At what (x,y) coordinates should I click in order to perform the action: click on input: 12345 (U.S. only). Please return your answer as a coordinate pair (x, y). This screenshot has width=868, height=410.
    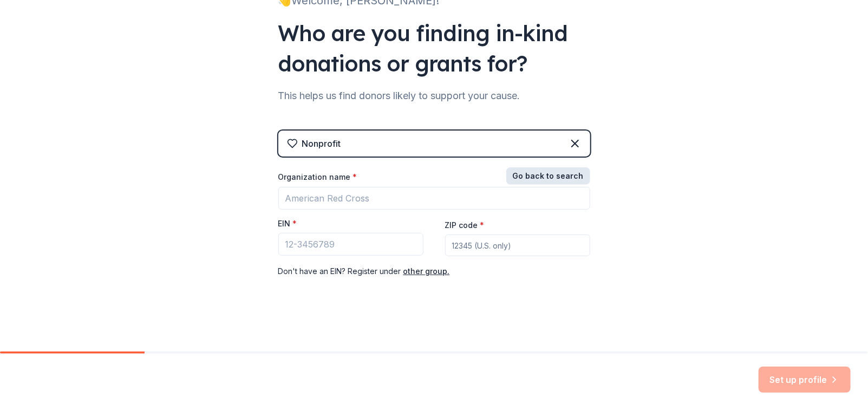
    Looking at the image, I should click on (518, 245).